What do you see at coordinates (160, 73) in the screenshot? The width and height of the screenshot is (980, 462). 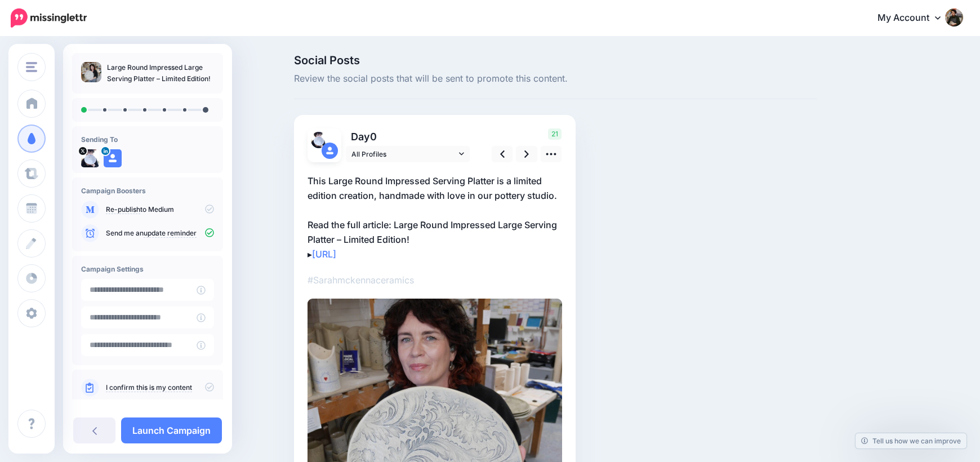 I see `p: Large Round Impressed Large Serving Platter – Limited Edition!` at bounding box center [160, 73].